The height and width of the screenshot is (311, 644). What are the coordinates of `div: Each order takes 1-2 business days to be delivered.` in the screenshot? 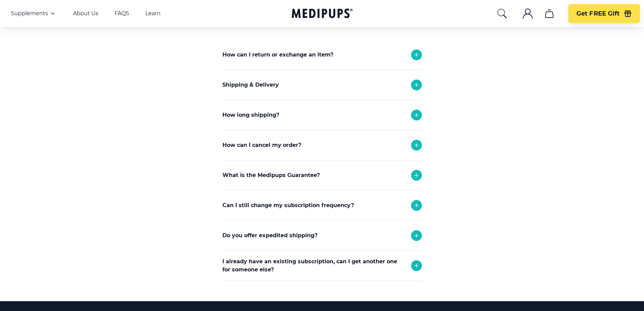 It's located at (322, 143).